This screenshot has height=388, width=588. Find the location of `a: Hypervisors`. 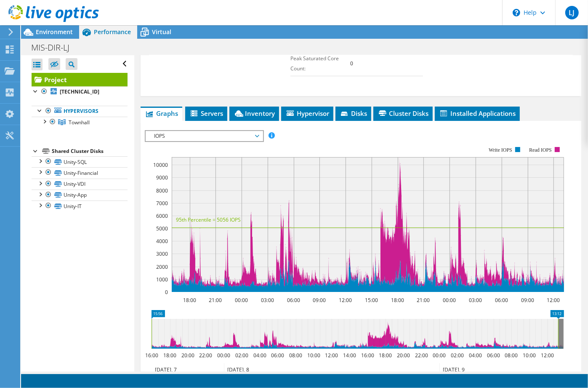

a: Hypervisors is located at coordinates (80, 111).